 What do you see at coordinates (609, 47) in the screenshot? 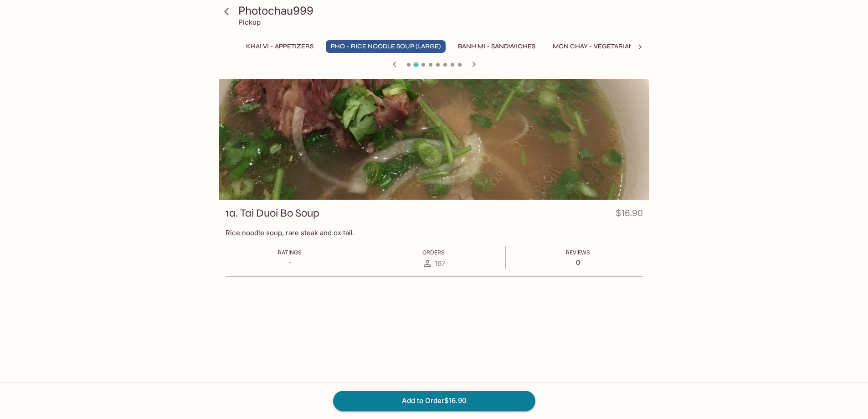
I see `button: Mon Chay - Vegetarian Entrees` at bounding box center [609, 47].